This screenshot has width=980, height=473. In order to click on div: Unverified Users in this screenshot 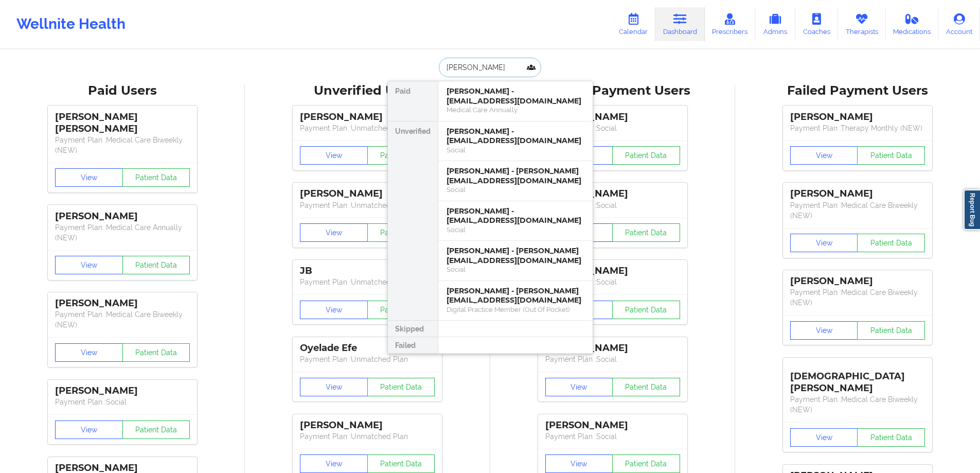, I will do `click(367, 90)`.